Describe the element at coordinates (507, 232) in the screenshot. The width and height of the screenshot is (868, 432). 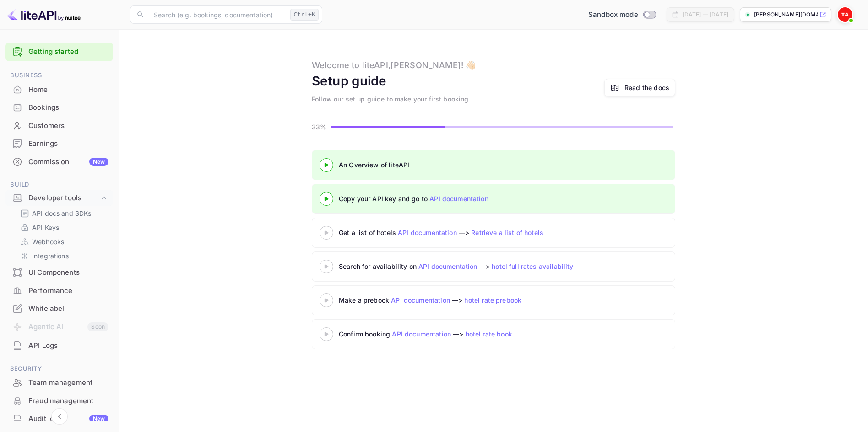
I see `a: Retrieve a list of hotels` at that location.